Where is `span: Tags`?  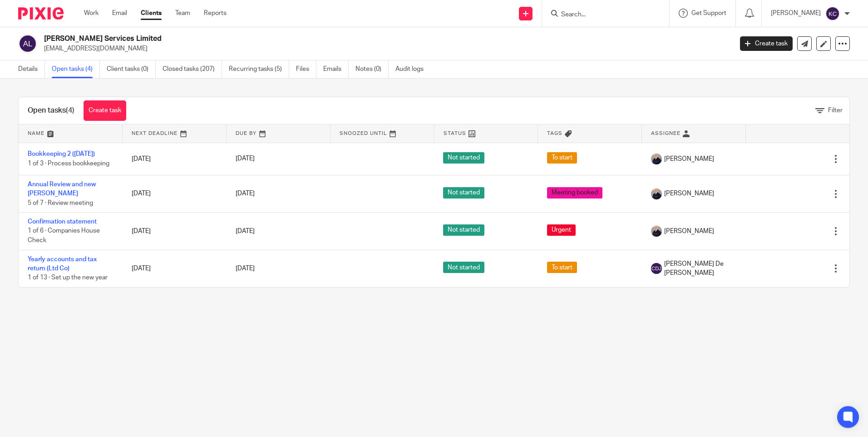
span: Tags is located at coordinates (555, 133).